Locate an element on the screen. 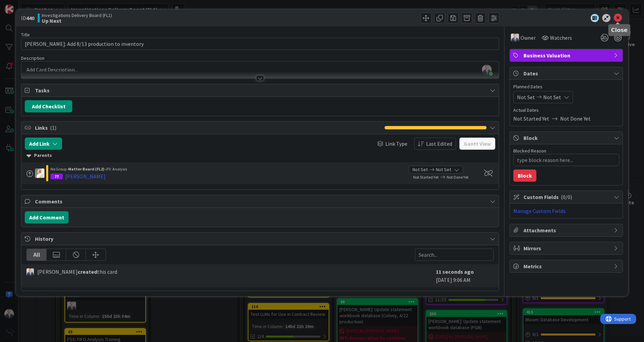 Image resolution: width=644 pixels, height=342 pixels. span: Business Valuation is located at coordinates (567, 55).